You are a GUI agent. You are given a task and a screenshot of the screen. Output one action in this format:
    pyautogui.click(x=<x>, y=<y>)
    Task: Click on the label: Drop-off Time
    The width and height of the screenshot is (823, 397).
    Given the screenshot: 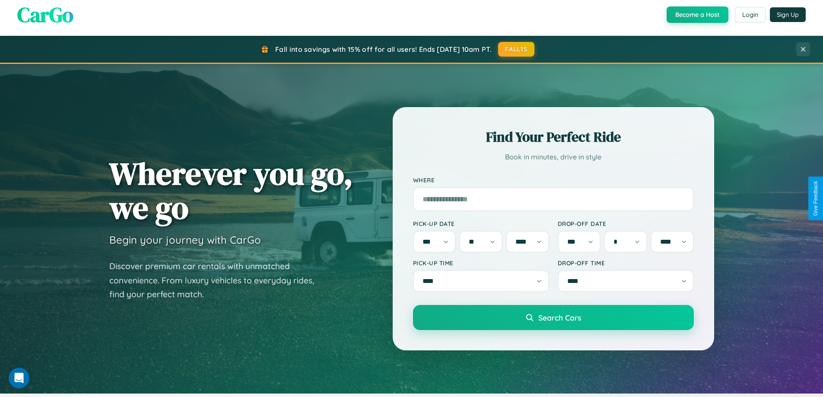 What is the action you would take?
    pyautogui.click(x=626, y=263)
    